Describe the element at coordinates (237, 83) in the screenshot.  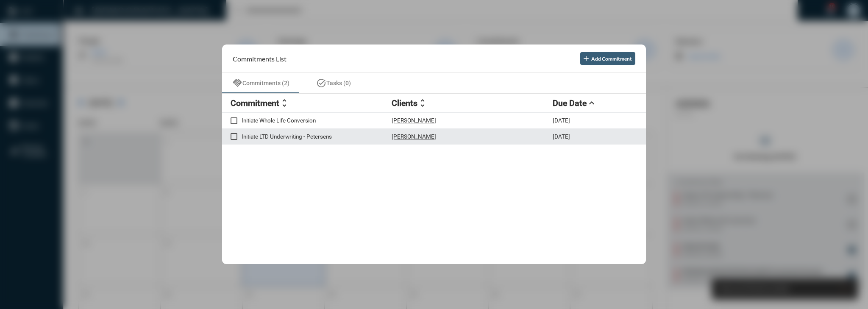
I see `mat-icon: handshake` at that location.